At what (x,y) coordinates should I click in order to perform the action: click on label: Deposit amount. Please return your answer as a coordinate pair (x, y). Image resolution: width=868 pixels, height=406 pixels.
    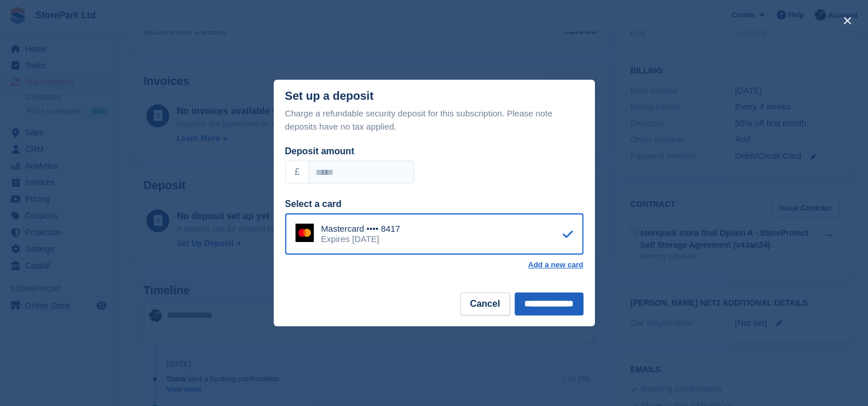
    Looking at the image, I should click on (320, 150).